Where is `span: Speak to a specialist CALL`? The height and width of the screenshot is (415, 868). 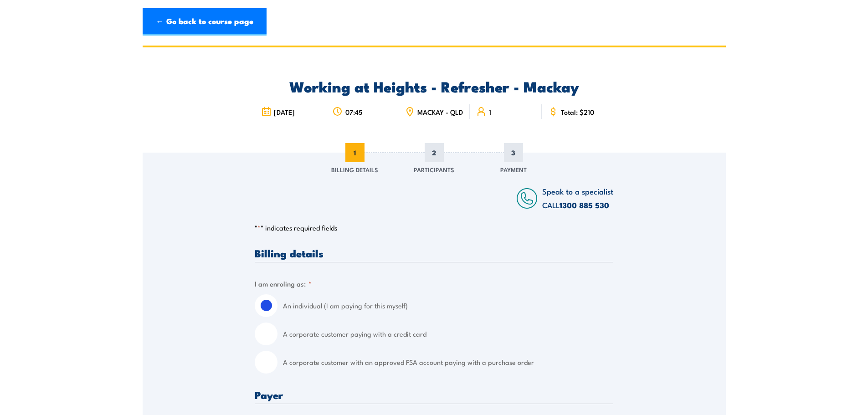
span: Speak to a specialist CALL is located at coordinates (578, 198).